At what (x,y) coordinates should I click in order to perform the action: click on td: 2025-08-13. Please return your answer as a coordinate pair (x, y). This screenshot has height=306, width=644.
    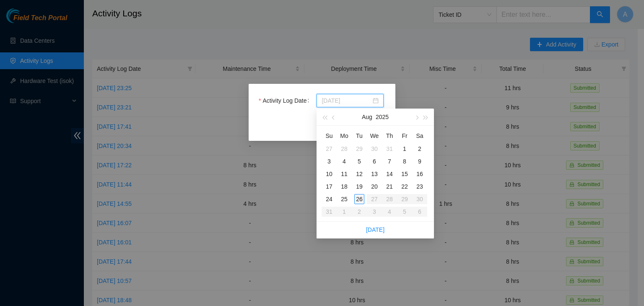
    Looking at the image, I should click on (374, 174).